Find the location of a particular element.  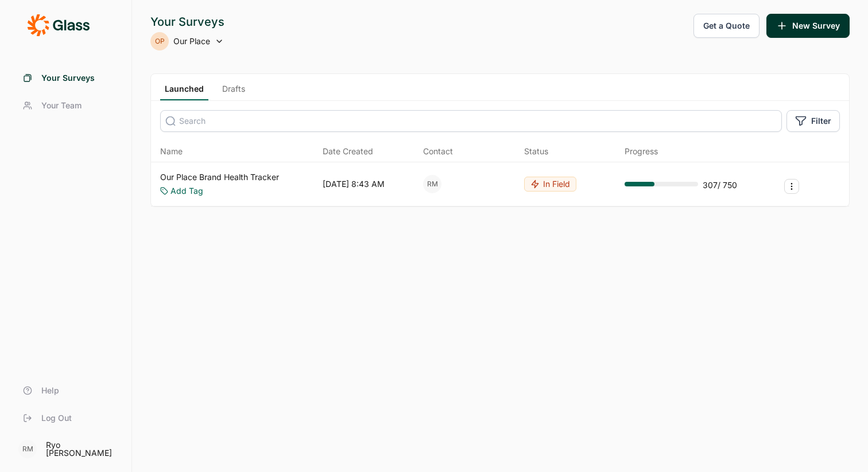

span: Your Team is located at coordinates (62, 106).